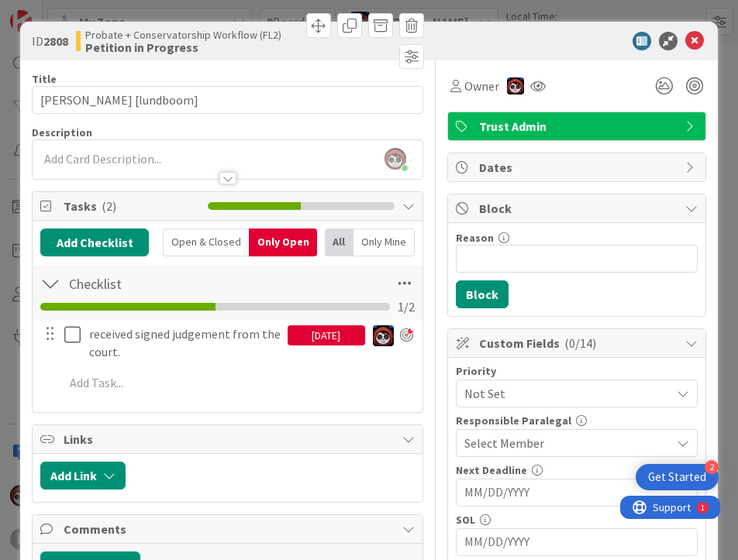 The width and height of the screenshot is (738, 560). Describe the element at coordinates (677, 478) in the screenshot. I see `div: Open Get Started checklist, remaining modules: 2` at that location.